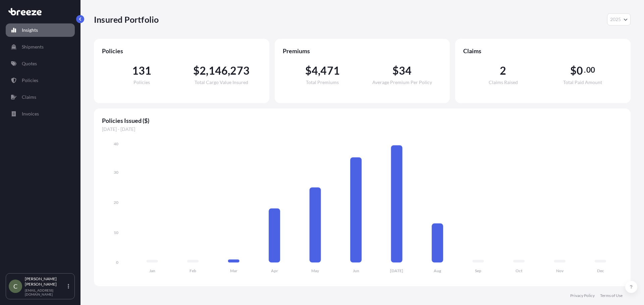 This screenshot has width=644, height=305. Describe the element at coordinates (116, 143) in the screenshot. I see `tspan: 40` at that location.